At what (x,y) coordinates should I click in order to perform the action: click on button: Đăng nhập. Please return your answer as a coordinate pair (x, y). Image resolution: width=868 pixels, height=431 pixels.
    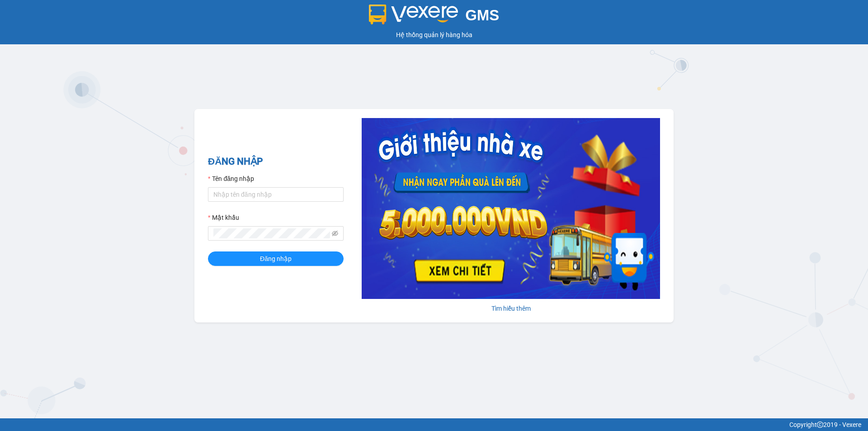
    Looking at the image, I should click on (276, 259).